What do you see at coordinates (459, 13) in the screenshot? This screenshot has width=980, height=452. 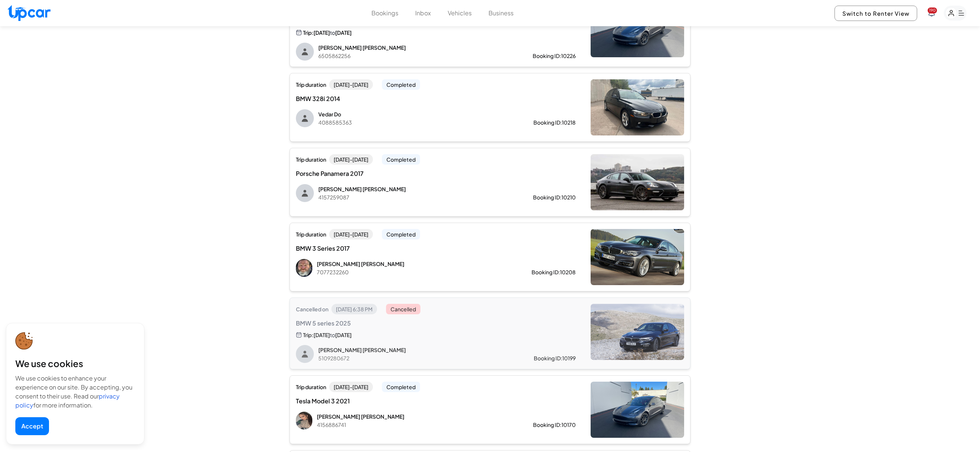 I see `button: Vehicles` at bounding box center [459, 13].